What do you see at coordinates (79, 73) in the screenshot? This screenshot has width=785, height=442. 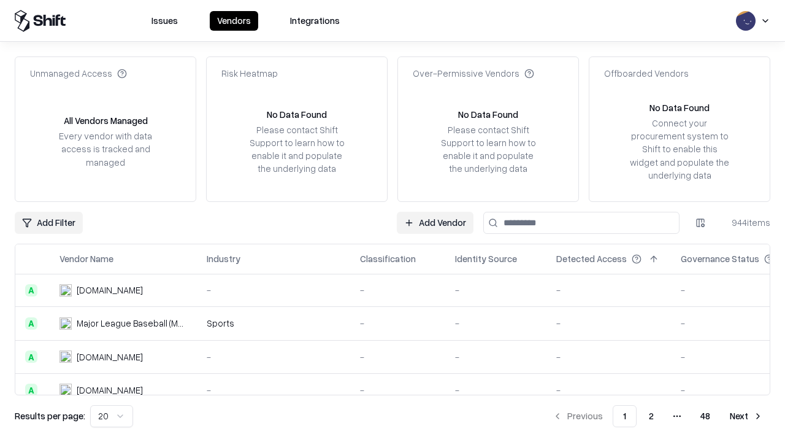 I see `div: Unmanaged Access` at bounding box center [79, 73].